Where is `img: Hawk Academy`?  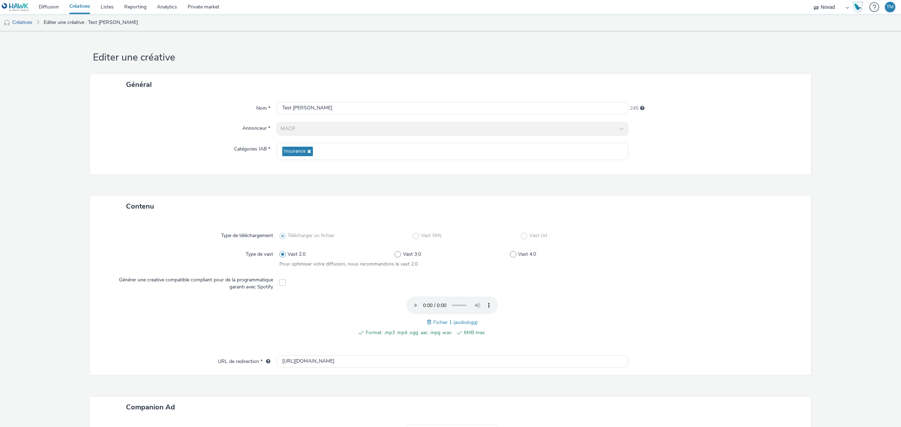 img: Hawk Academy is located at coordinates (858, 7).